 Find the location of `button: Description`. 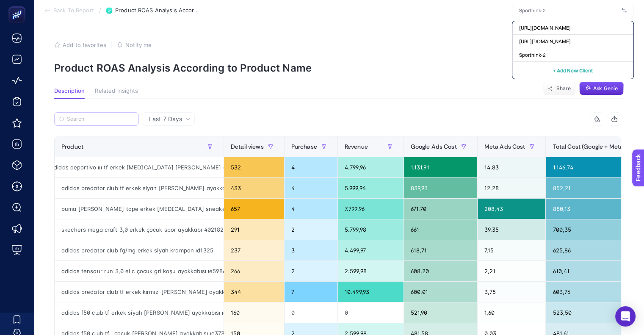

button: Description is located at coordinates (70, 93).